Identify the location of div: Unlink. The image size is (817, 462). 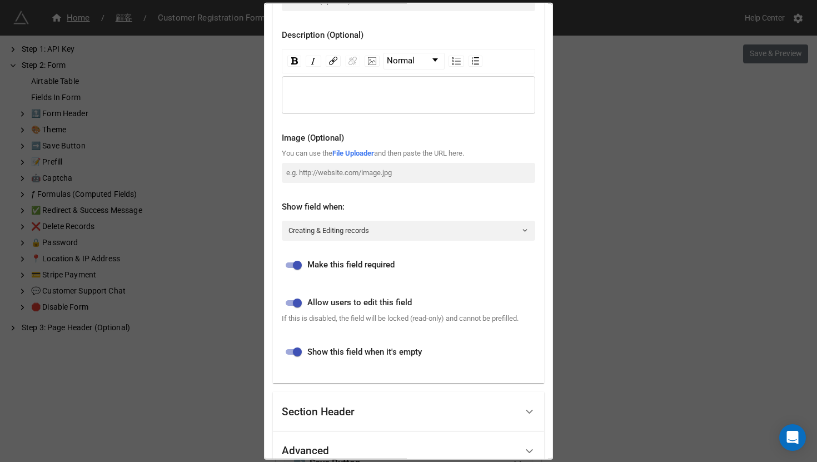
(352, 61).